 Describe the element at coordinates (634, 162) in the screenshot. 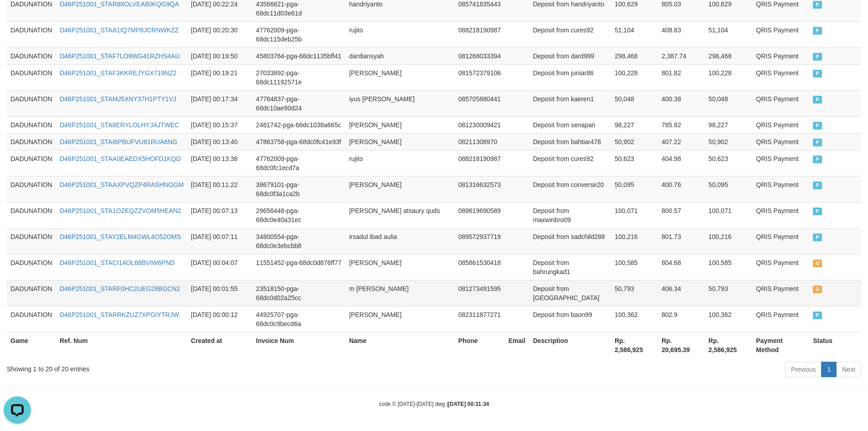

I see `td: 50,623` at that location.